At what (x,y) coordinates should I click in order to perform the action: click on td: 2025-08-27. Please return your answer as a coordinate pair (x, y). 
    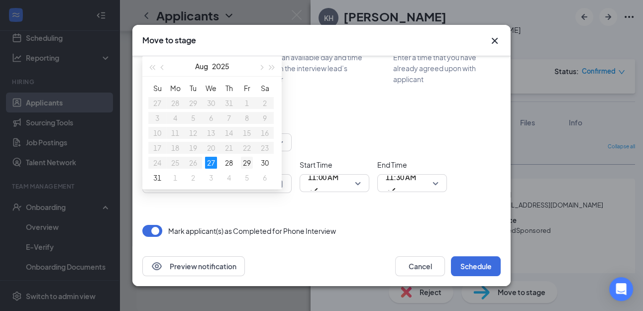
    Looking at the image, I should click on (211, 163).